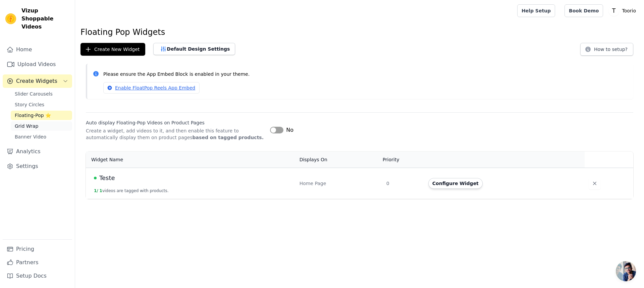 Image resolution: width=644 pixels, height=288 pixels. I want to click on a: Bate-papo aberto, so click(626, 271).